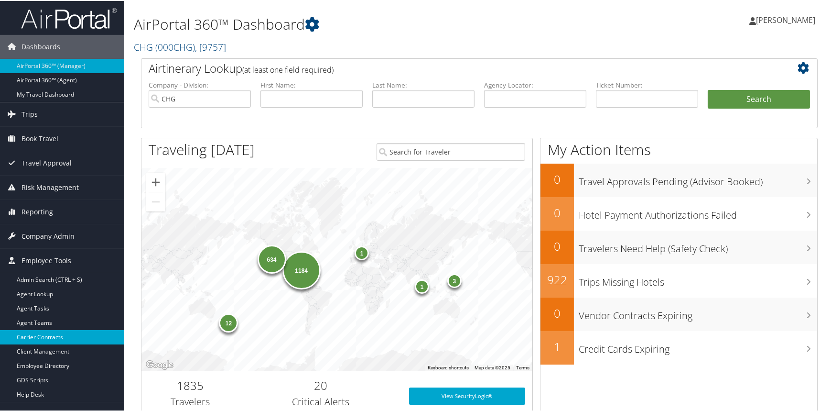 This screenshot has width=831, height=411. Describe the element at coordinates (535, 84) in the screenshot. I see `label: Agency Locator:` at that location.